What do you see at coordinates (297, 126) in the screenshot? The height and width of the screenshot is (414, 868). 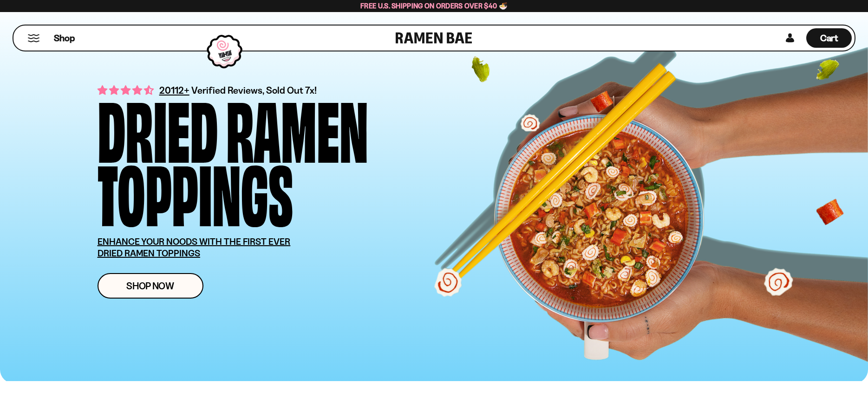 I see `div: Ramen` at bounding box center [297, 126].